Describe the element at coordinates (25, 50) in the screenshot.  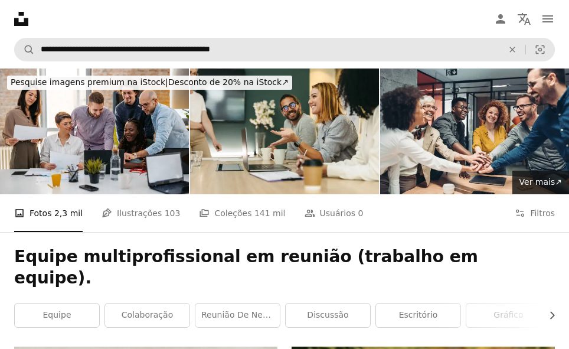
I see `button: Pesquise na Unsplash` at that location.